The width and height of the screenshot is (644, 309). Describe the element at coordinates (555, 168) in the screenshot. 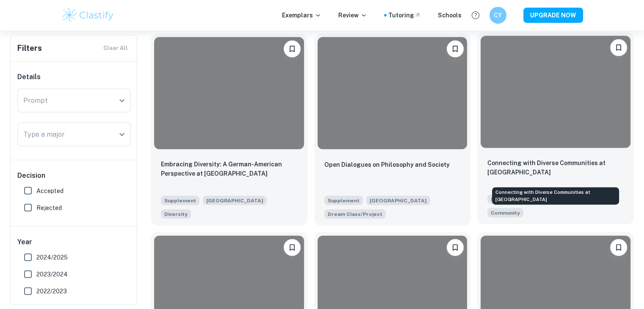

I see `p: Connecting with Diverse Communities at Northwestern` at that location.